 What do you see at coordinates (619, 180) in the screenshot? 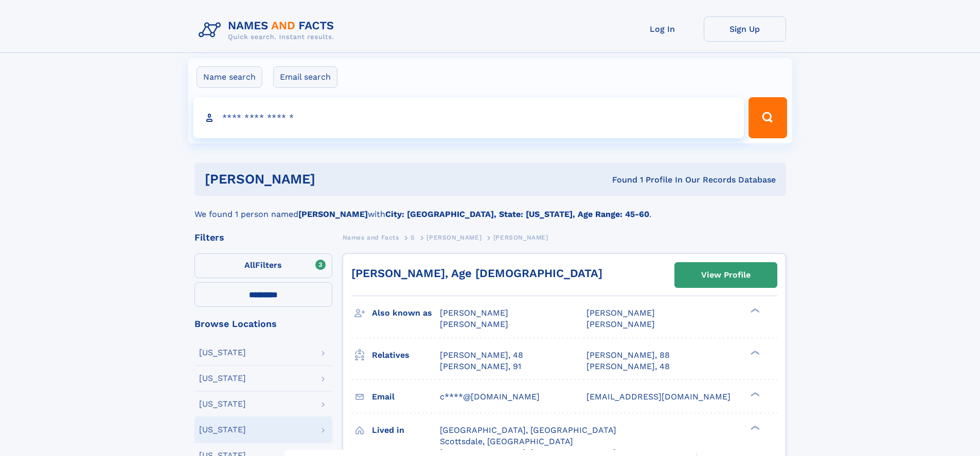
I see `div: Found 1 Profile In Our Records Database` at bounding box center [619, 180].